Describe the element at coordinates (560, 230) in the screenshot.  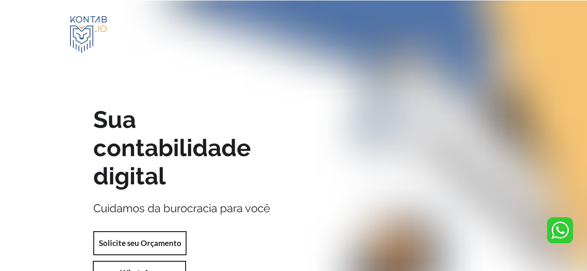
I see `img: whats.png` at that location.